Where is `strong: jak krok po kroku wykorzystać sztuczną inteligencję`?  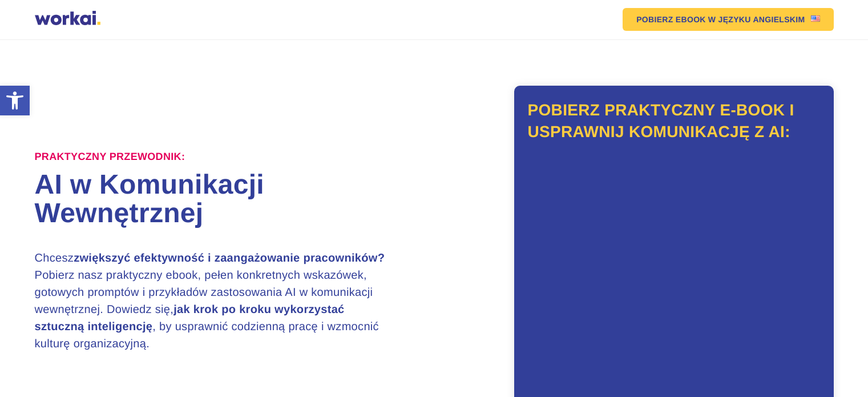
strong: jak krok po kroku wykorzystać sztuczną inteligencję is located at coordinates (190, 318).